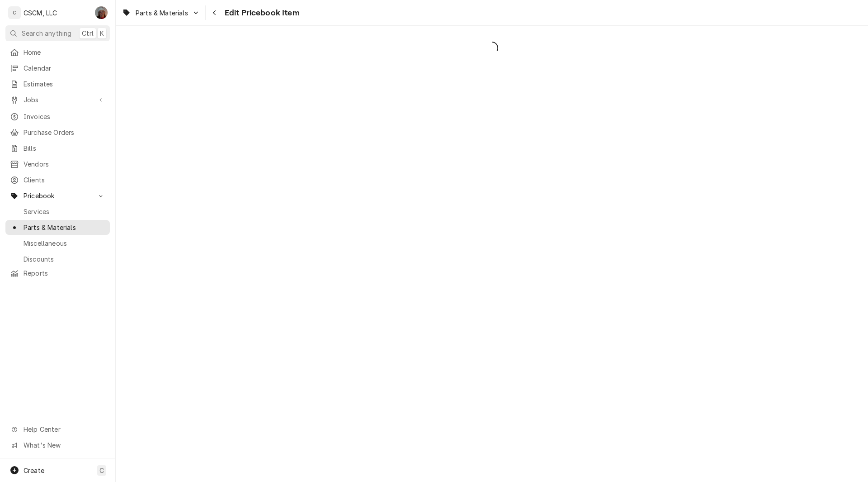 Image resolution: width=868 pixels, height=482 pixels. What do you see at coordinates (64, 179) in the screenshot?
I see `span: Clients` at bounding box center [64, 179].